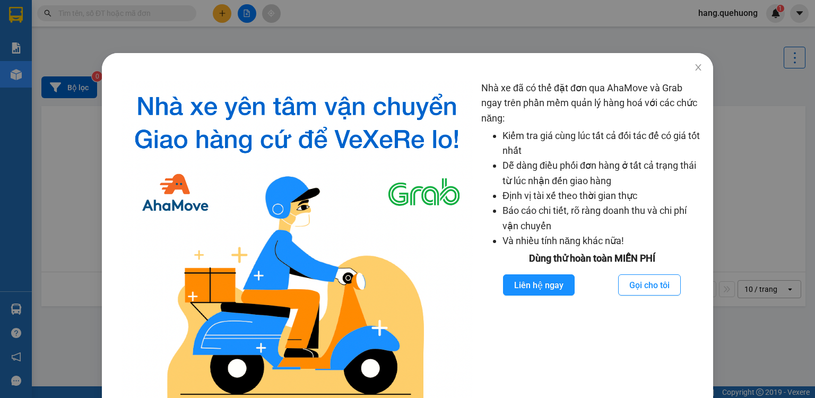  Describe the element at coordinates (650, 285) in the screenshot. I see `button: Gọi cho tôi` at that location.